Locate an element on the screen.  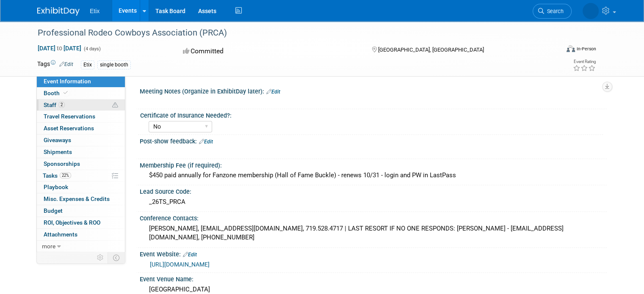
span: Booth is located at coordinates (56, 93).